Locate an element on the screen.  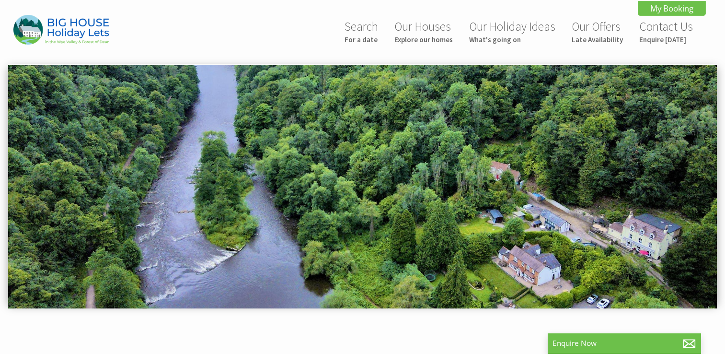
p: Enquire Now is located at coordinates (625, 343).